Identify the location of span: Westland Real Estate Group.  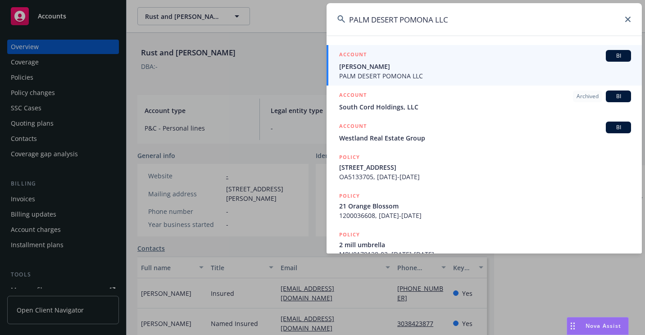
(485, 138).